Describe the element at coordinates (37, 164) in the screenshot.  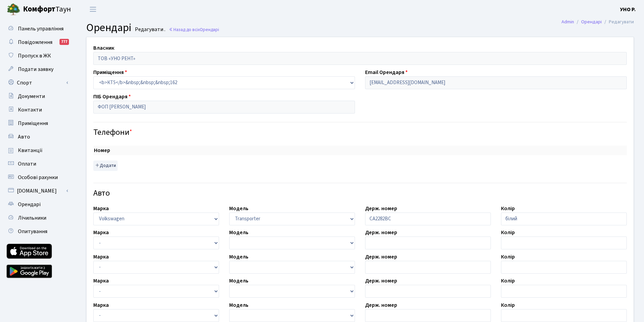
I see `a: Оплати` at that location.